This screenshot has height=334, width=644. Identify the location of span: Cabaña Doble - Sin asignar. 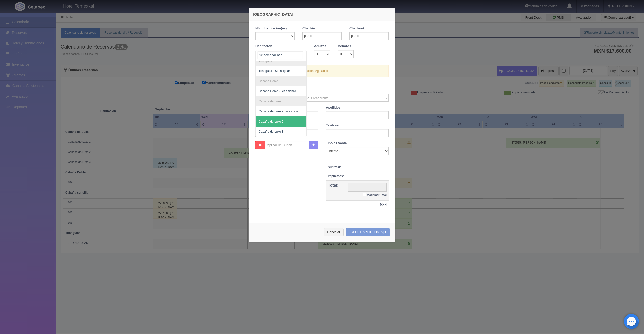
(277, 91).